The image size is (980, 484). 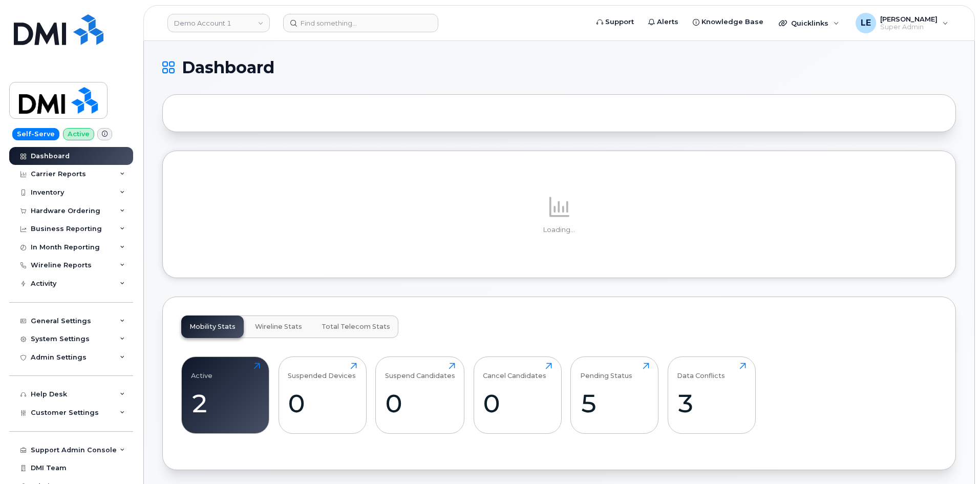 What do you see at coordinates (322, 371) in the screenshot?
I see `div: Suspended Devices` at bounding box center [322, 371].